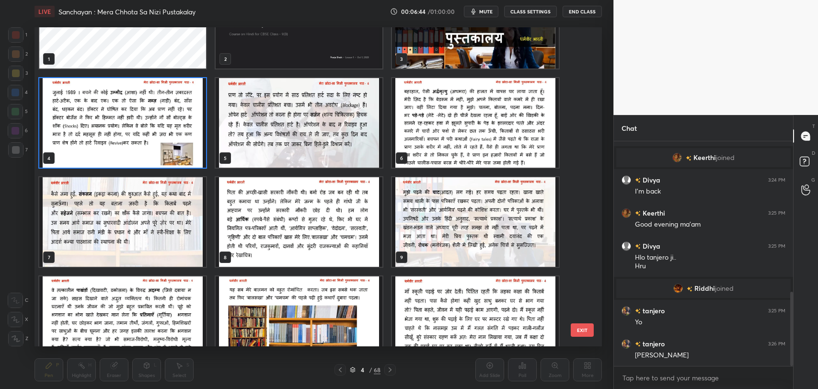 The image size is (818, 389). I want to click on div: 3:26 PM, so click(777, 344).